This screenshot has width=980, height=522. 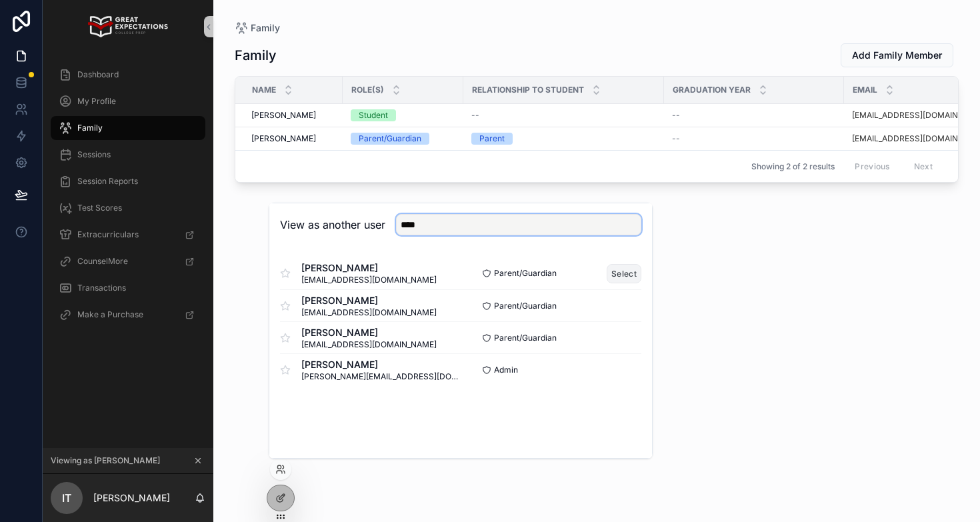 I want to click on a: Transactions, so click(x=128, y=288).